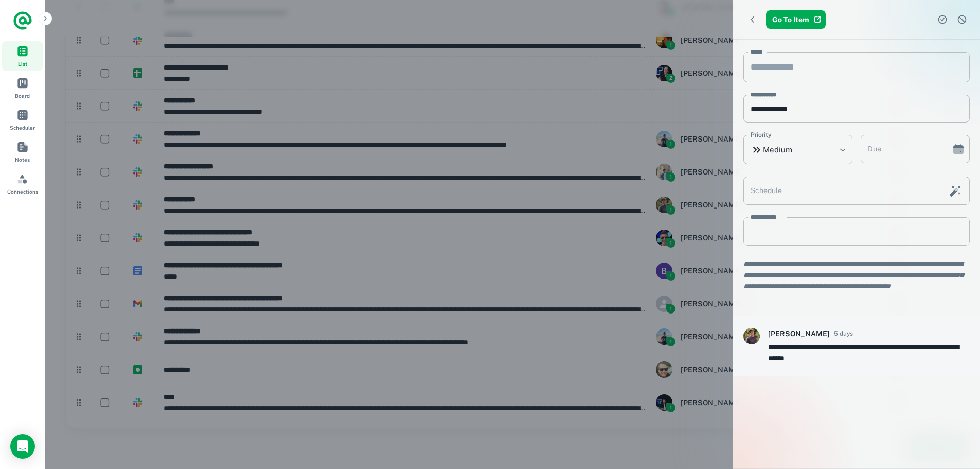 The width and height of the screenshot is (980, 469). What do you see at coordinates (22, 56) in the screenshot?
I see `a: List` at bounding box center [22, 56].